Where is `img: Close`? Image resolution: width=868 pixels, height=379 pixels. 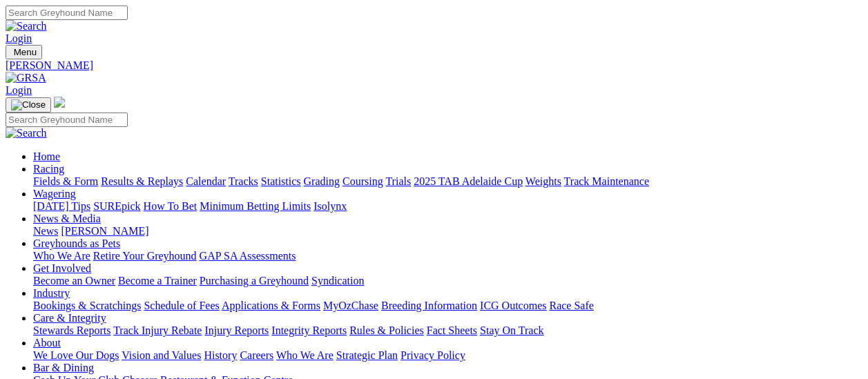 img: Close is located at coordinates (28, 105).